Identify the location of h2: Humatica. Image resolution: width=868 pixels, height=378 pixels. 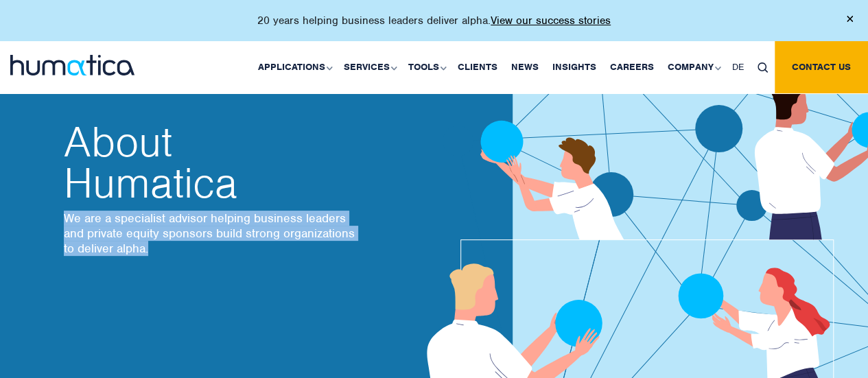
(211, 163).